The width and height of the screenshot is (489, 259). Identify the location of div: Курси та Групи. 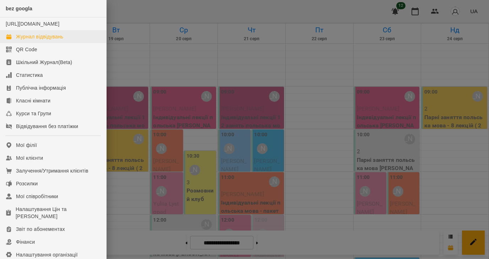
(33, 113).